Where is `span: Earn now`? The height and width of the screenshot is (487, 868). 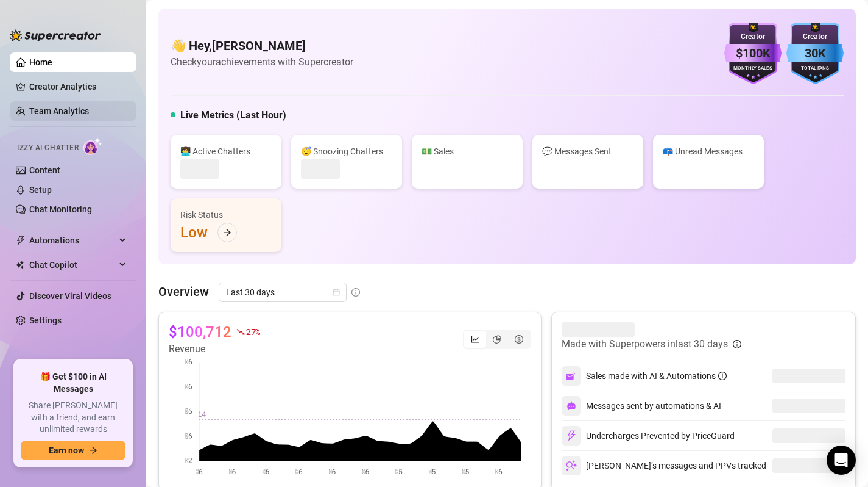
span: Earn now is located at coordinates (67, 450).